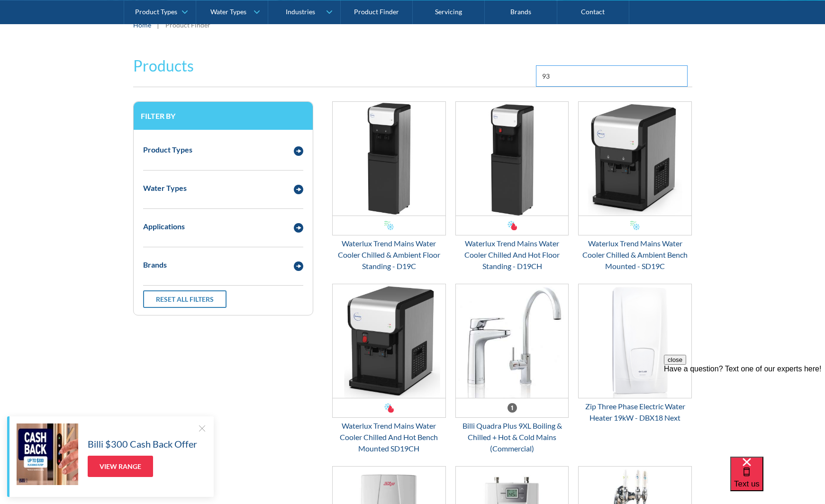 This screenshot has width=825, height=504. I want to click on a: View Range, so click(121, 466).